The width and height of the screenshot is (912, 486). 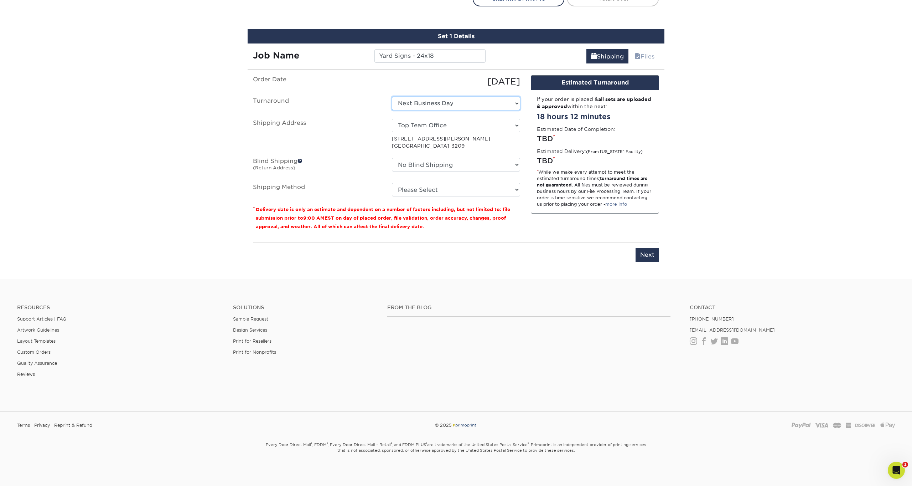 I want to click on a: Artwork Guidelines, so click(x=38, y=329).